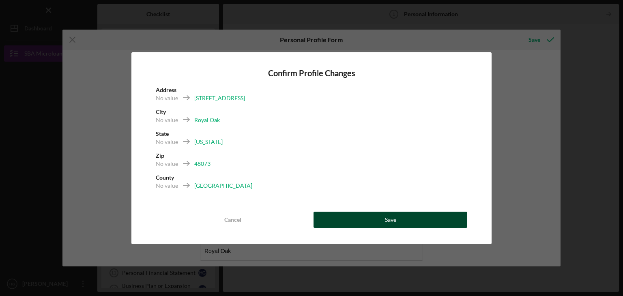  What do you see at coordinates (166, 90) in the screenshot?
I see `b: Address` at bounding box center [166, 90].